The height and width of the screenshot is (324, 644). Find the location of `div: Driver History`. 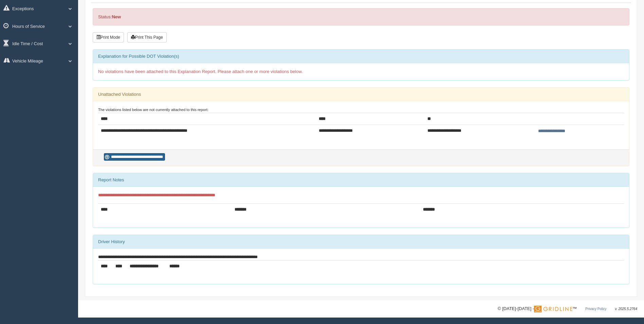

div: Driver History is located at coordinates (361, 242).